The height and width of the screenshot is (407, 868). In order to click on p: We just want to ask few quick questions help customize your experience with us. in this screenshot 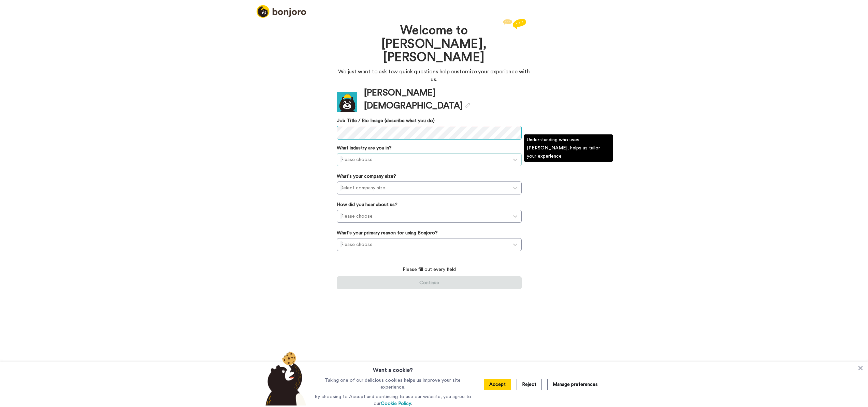, I will do `click(434, 76)`.